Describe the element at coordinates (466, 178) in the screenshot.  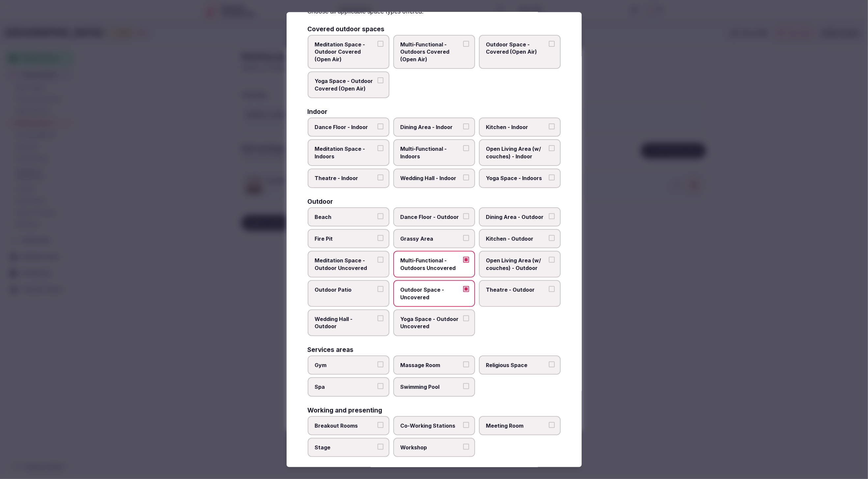
I see `button: Wedding Hall - Indoor` at that location.